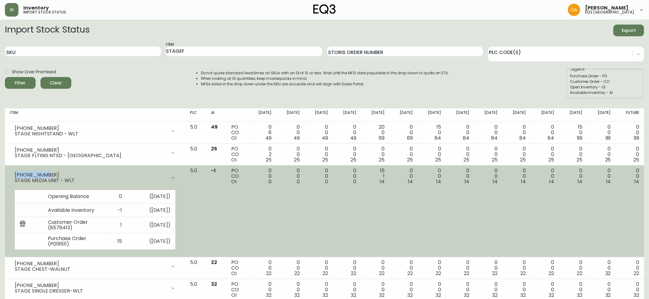  I want to click on div: 15 0, so click(432, 133).